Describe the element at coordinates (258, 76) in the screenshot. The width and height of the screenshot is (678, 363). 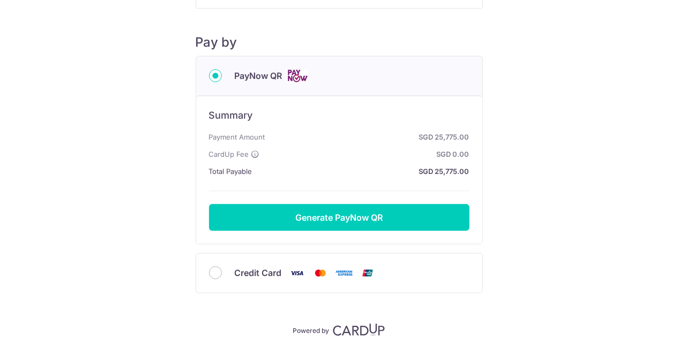
I see `span: PayNow QR` at that location.